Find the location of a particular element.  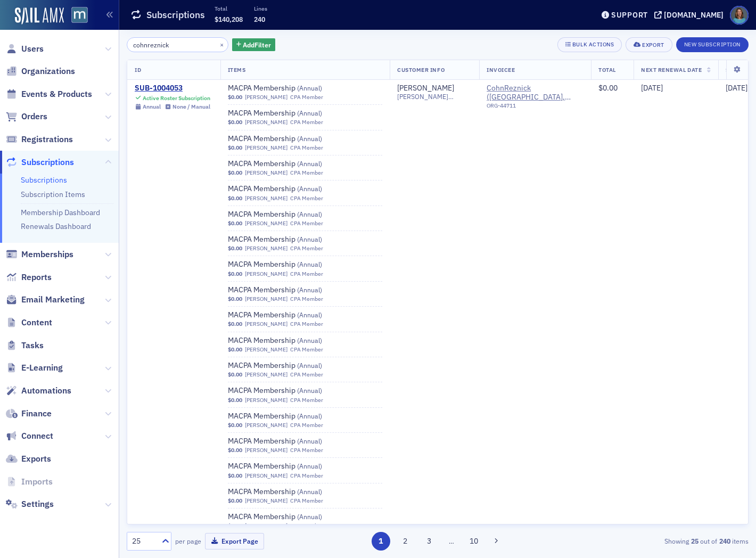

span: CohnReznick (Bethesda, MD) is located at coordinates (535, 98).